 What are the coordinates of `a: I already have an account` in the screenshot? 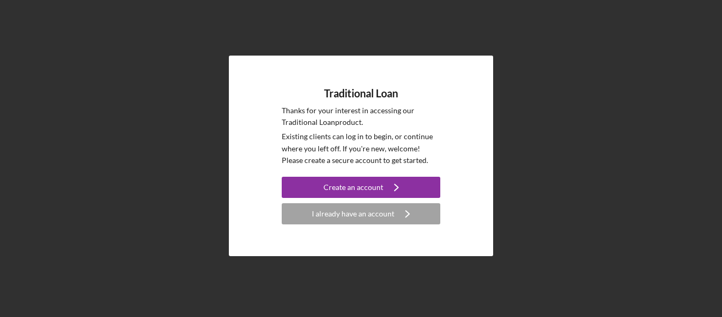 It's located at (361, 214).